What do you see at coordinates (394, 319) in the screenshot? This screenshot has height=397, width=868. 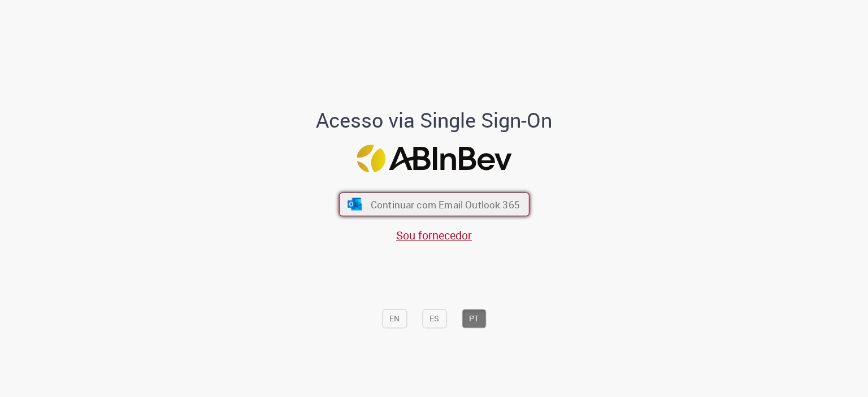 I see `button: EN` at bounding box center [394, 319].